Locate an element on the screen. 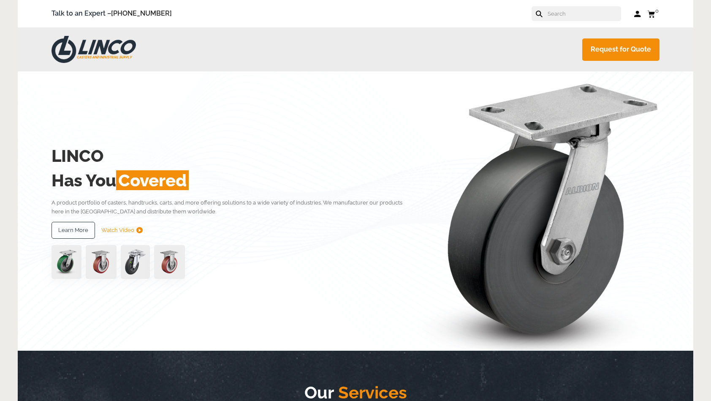 This screenshot has height=401, width=711. img: pn3orx8a-94725-1-1-.png is located at coordinates (66, 262).